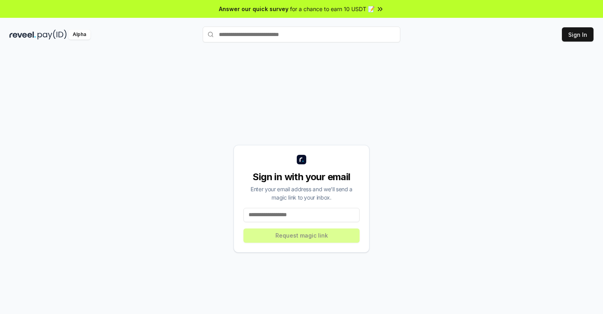  What do you see at coordinates (302, 177) in the screenshot?
I see `div: Sign in with your email` at bounding box center [302, 177].